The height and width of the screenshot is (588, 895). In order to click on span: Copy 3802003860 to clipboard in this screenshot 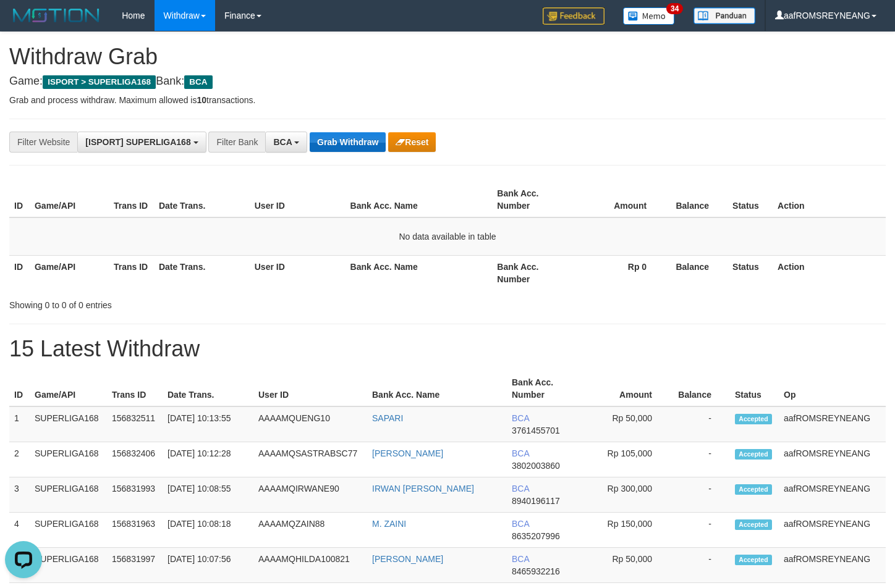, I will do `click(535, 466)`.